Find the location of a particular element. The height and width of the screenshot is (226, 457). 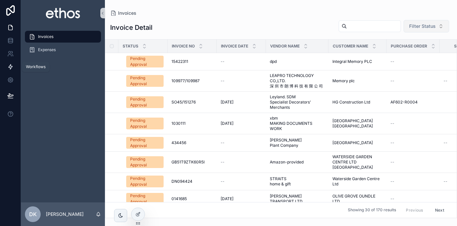

span: Integral Memory PLC is located at coordinates (352, 62).